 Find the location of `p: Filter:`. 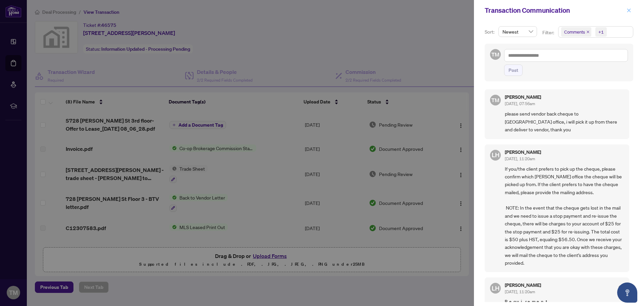

p: Filter: is located at coordinates (549, 33).